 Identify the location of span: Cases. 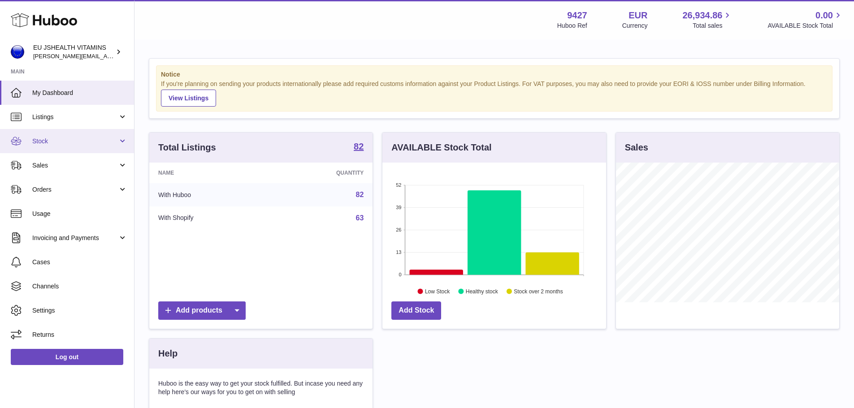
(80, 262).